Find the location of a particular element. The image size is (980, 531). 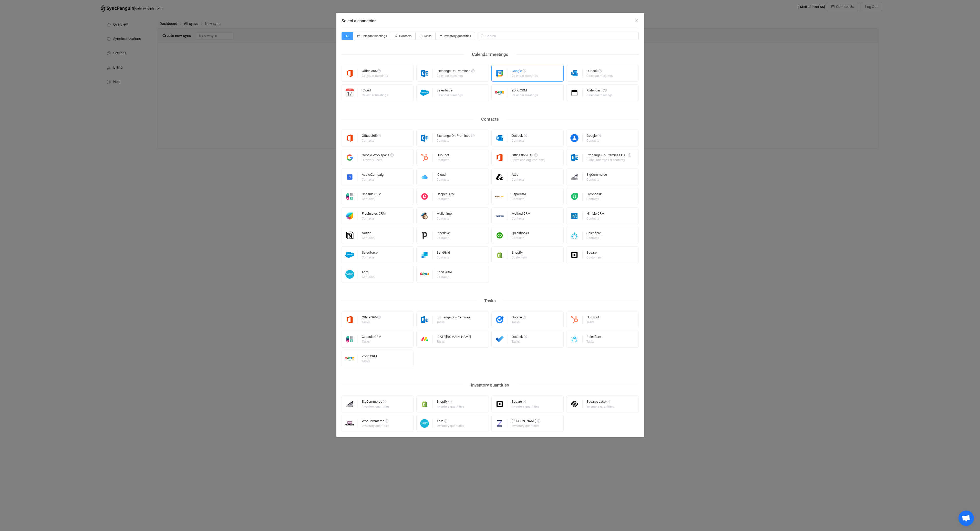

div: Outlook is located at coordinates (519, 137).